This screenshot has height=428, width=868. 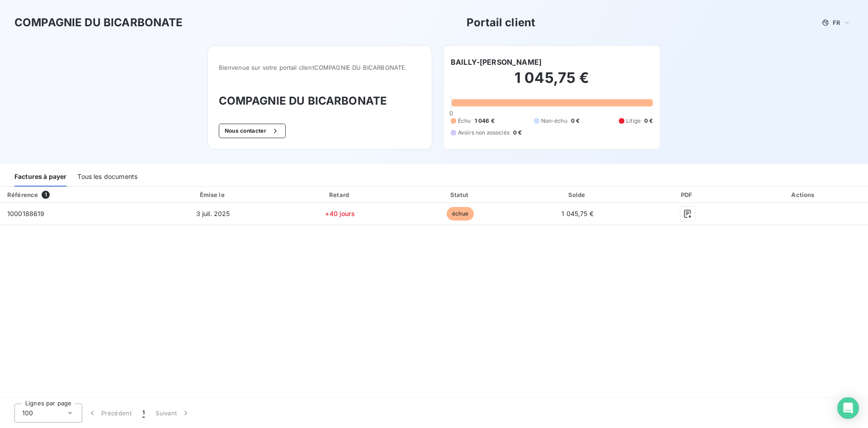 I want to click on span: Échu, so click(x=465, y=121).